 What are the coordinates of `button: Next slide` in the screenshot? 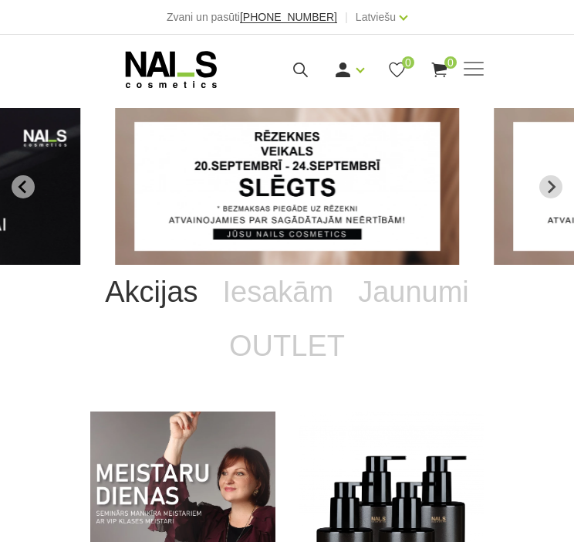 It's located at (551, 187).